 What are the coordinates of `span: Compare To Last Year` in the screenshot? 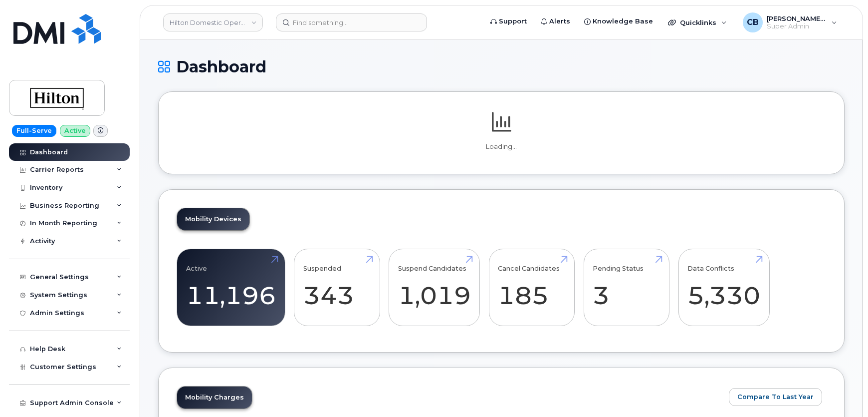 It's located at (775, 396).